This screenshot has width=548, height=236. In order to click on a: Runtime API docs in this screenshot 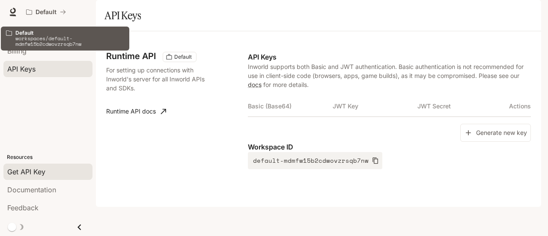, I will do `click(136, 111)`.